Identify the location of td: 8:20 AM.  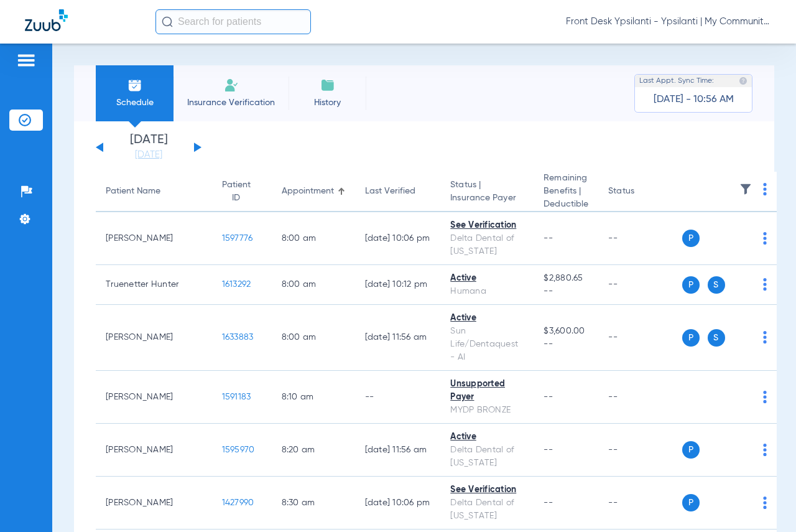
(313, 450).